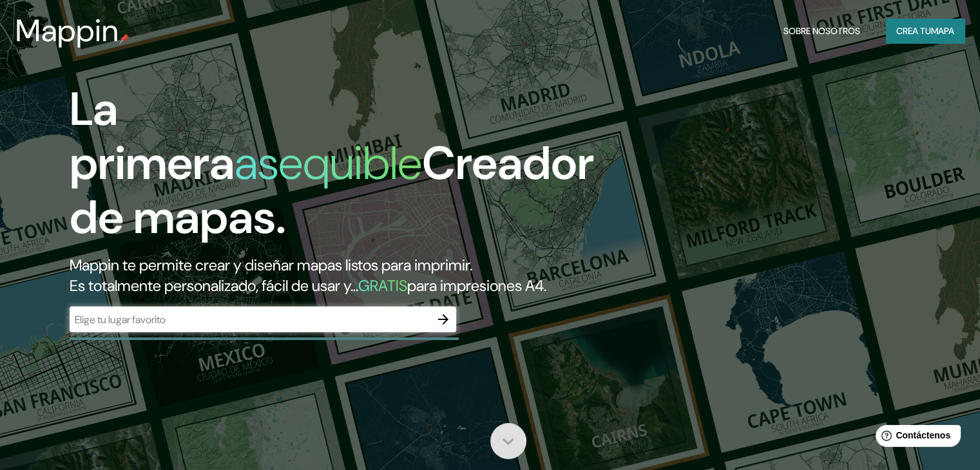 The image size is (980, 470). I want to click on font: Crea tu, so click(914, 31).